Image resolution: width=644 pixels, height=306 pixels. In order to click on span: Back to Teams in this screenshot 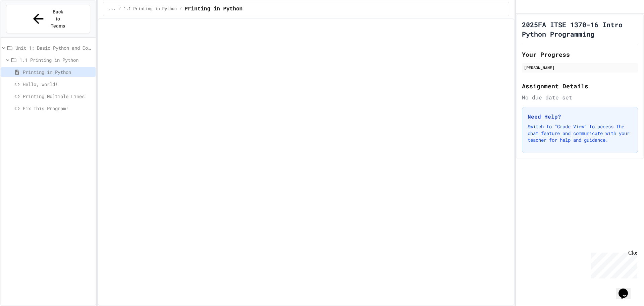, I will do `click(58, 19)`.